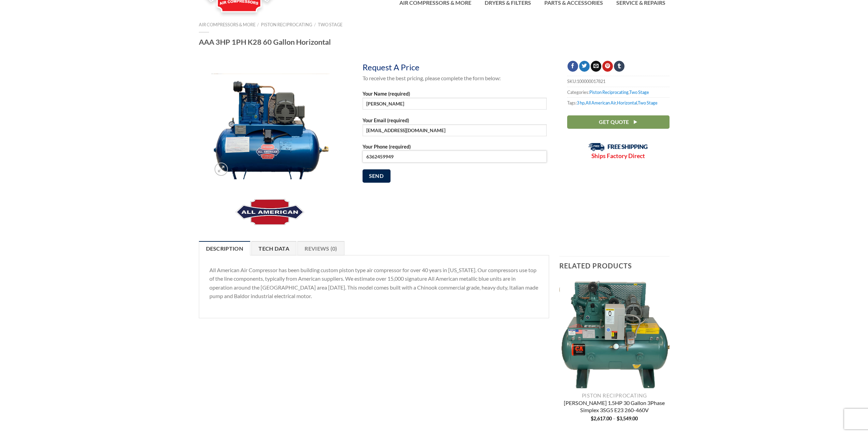 This screenshot has height=434, width=868. I want to click on p: All American Air Compressor has been building custom piston type air compressor for over 40 years..., so click(374, 283).